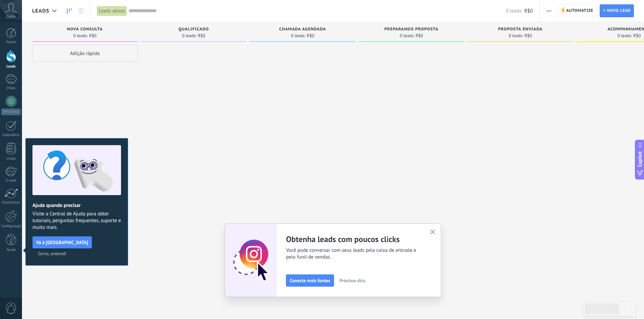  I want to click on span: Preparando proposta, so click(411, 29).